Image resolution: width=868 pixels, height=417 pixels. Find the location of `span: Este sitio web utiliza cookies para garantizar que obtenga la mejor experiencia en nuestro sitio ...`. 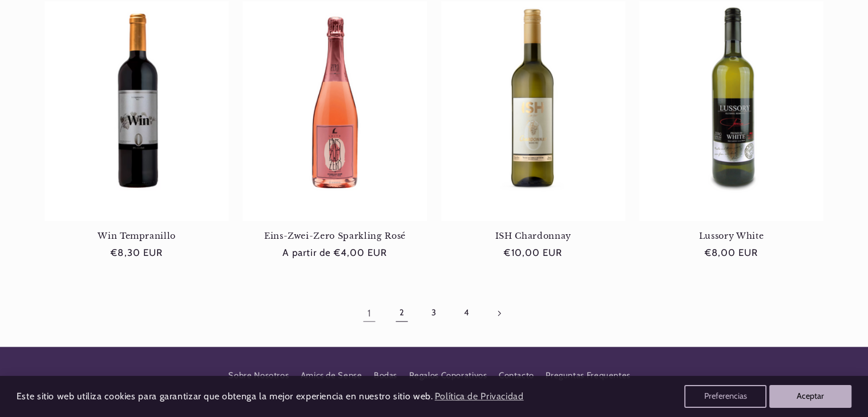

span: Este sitio web utiliza cookies para garantizar que obtenga la mejor experiencia en nuestro sitio ... is located at coordinates (225, 396).